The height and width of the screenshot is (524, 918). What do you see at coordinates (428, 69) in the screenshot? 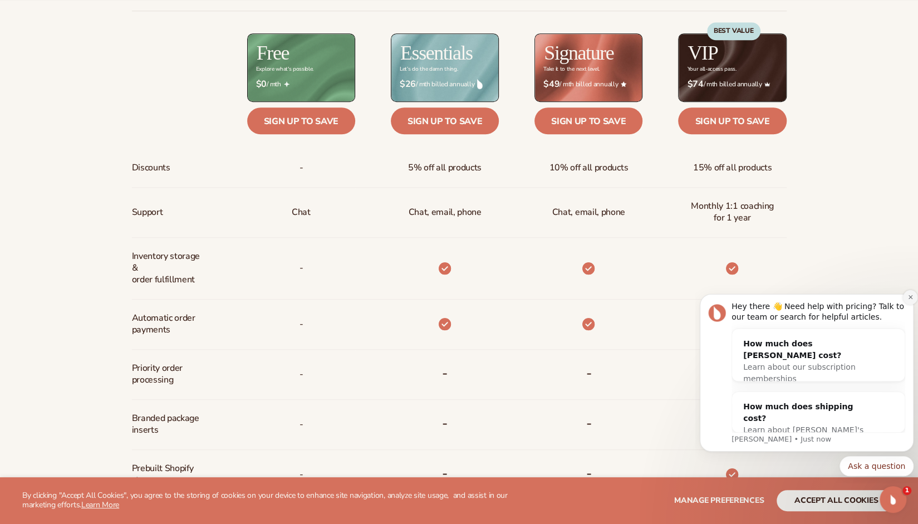
I see `div: Let’s do the damn thing.` at bounding box center [428, 69].